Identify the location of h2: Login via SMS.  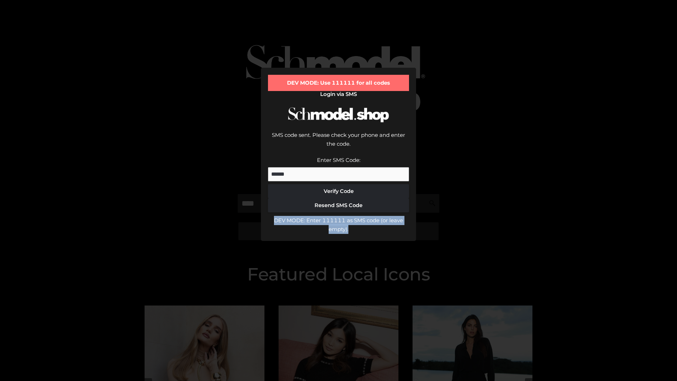
(339, 94).